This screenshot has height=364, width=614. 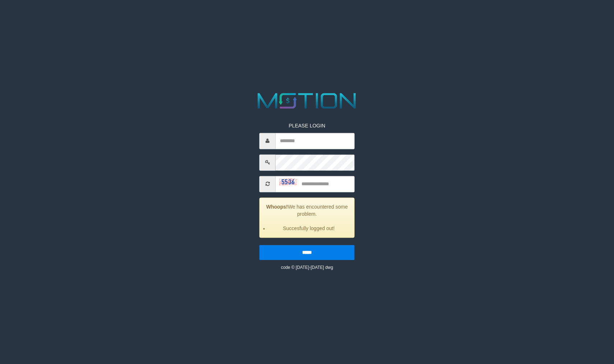 What do you see at coordinates (308, 228) in the screenshot?
I see `li: Succesfully logged out!` at bounding box center [308, 228].